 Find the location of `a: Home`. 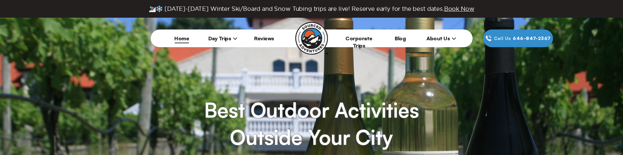

a: Home is located at coordinates (181, 38).